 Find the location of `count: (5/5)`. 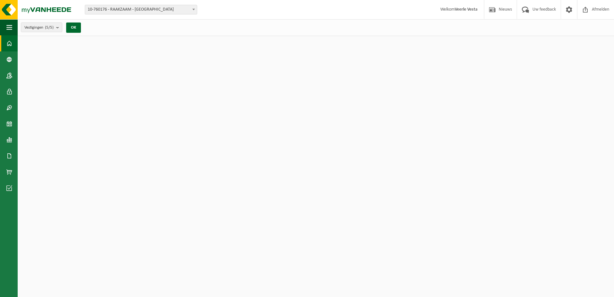

count: (5/5) is located at coordinates (49, 27).